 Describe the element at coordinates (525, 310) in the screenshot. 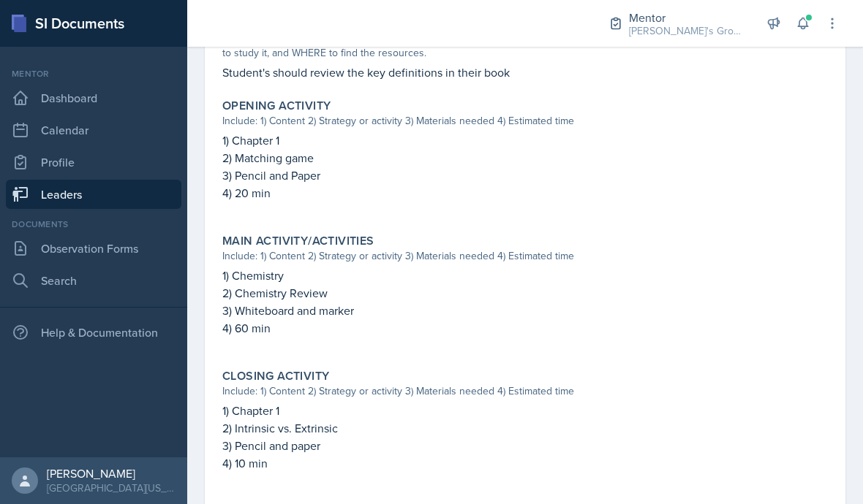

I see `p: 3) Whiteboard and marker` at that location.